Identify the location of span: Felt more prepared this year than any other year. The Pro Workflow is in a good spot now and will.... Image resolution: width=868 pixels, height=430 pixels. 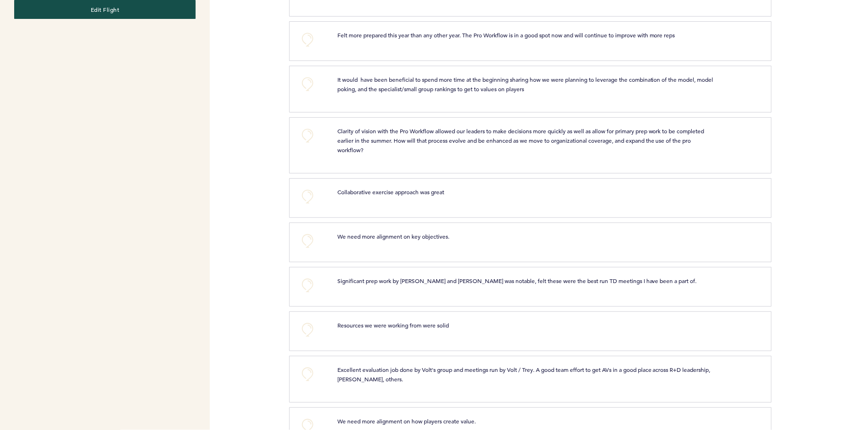
(506, 35).